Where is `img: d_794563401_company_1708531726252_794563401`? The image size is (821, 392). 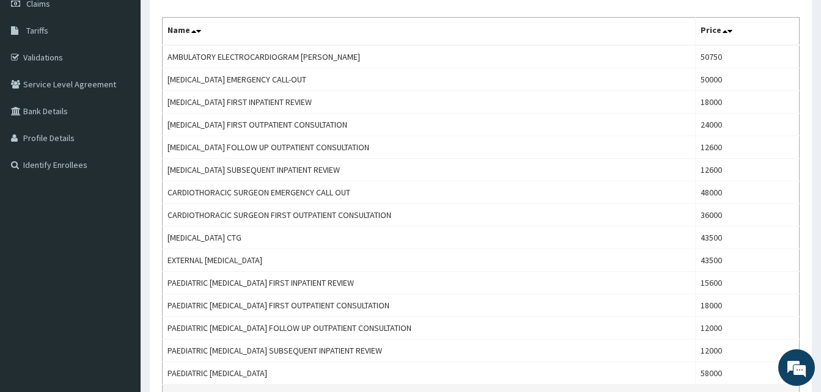 img: d_794563401_company_1708531726252_794563401 is located at coordinates (36, 76).